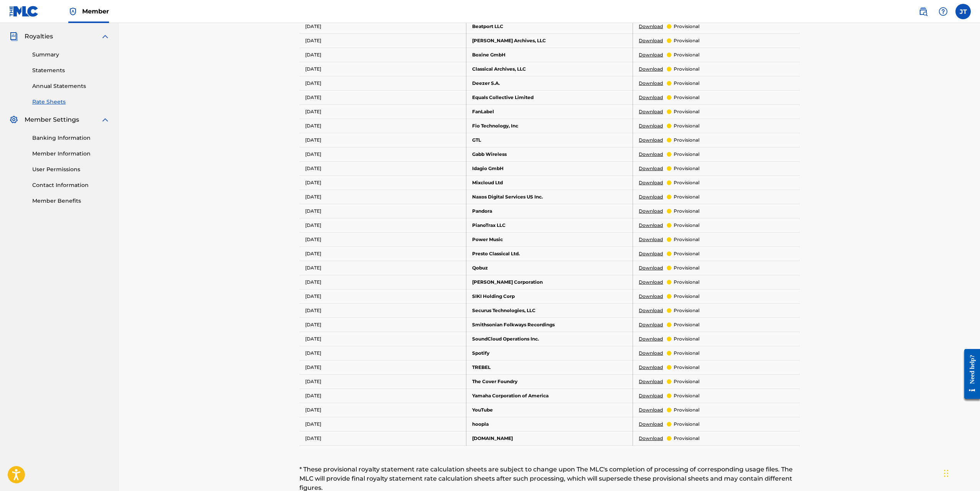 The height and width of the screenshot is (491, 980). I want to click on td: hoopla, so click(550, 424).